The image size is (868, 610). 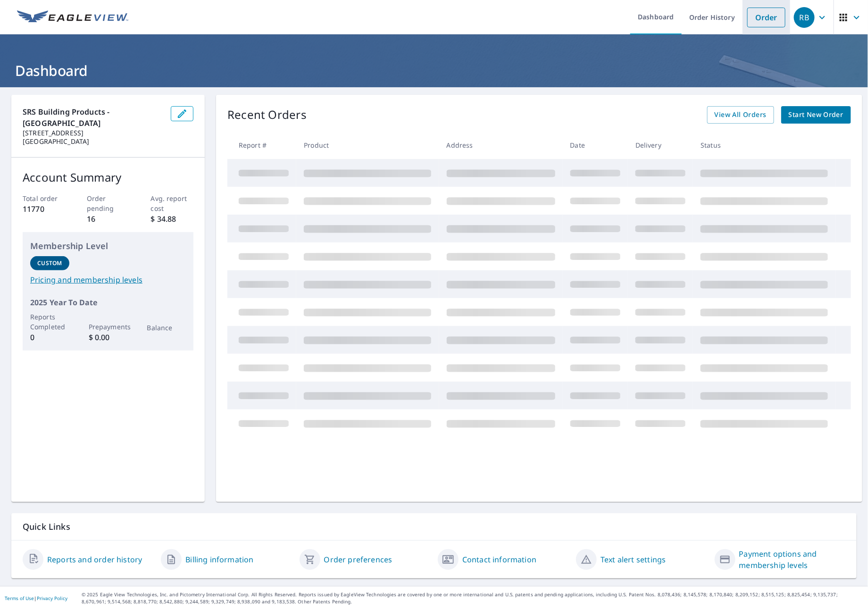 What do you see at coordinates (166, 327) in the screenshot?
I see `p: Balance` at bounding box center [166, 327].